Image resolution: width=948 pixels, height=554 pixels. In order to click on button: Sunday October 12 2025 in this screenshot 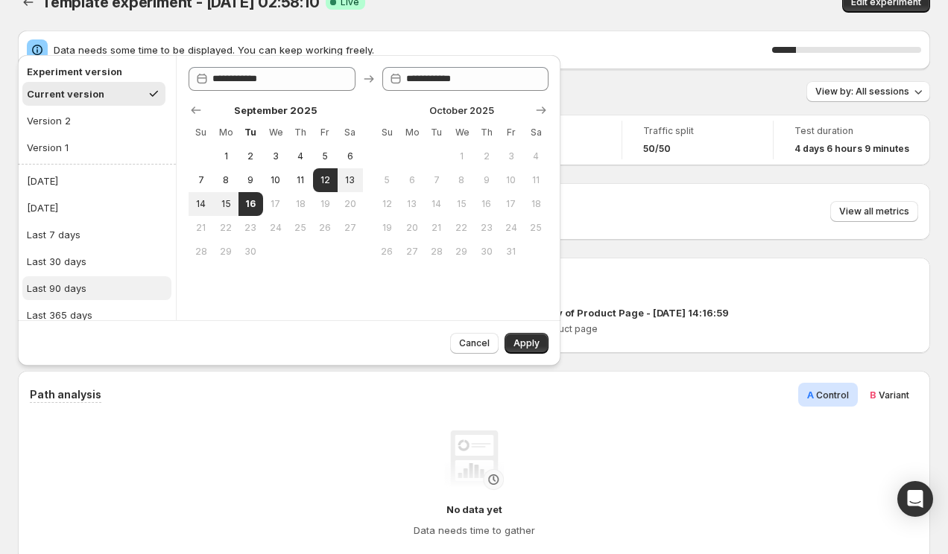, I will do `click(387, 204)`.